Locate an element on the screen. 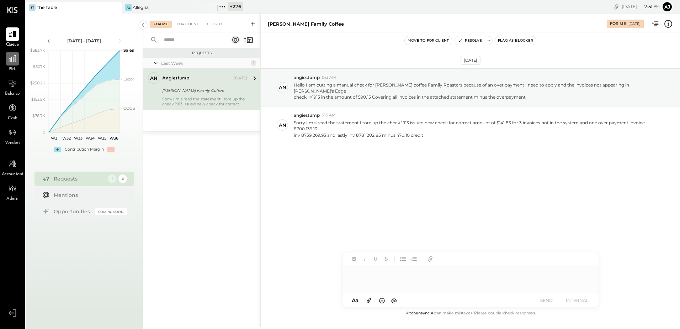 This screenshot has height=329, width=680. span: Vendors is located at coordinates (12, 143).